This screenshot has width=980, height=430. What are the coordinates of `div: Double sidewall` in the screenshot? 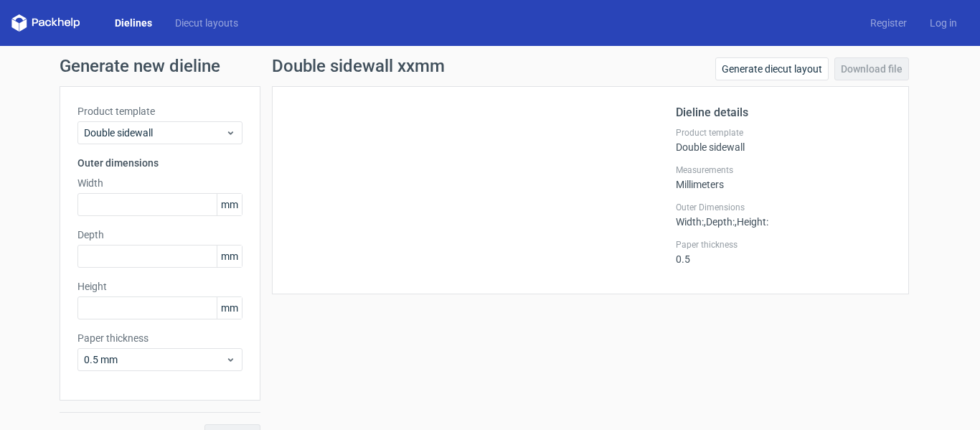 It's located at (783, 140).